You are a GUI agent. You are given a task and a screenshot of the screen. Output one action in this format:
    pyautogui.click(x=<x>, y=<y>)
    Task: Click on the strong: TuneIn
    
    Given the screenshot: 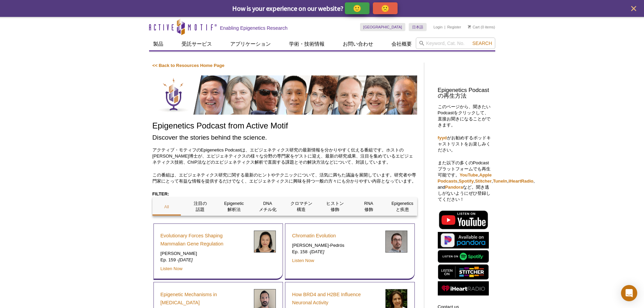 What is the action you would take?
    pyautogui.click(x=500, y=181)
    